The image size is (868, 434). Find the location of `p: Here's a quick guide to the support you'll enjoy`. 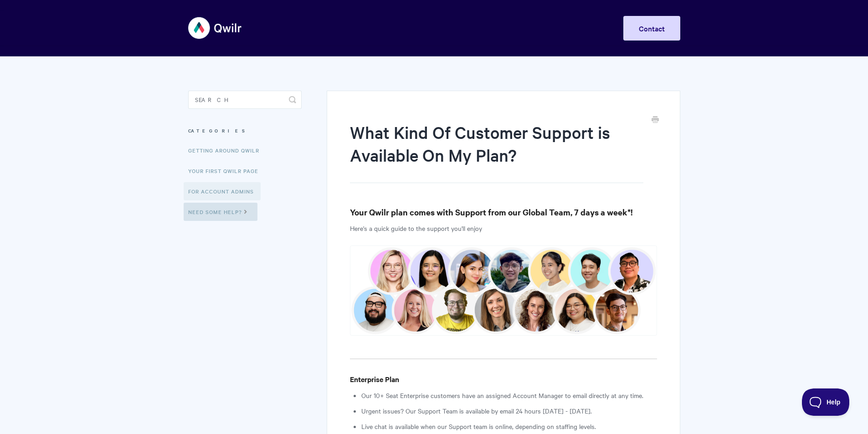

p: Here's a quick guide to the support you'll enjoy is located at coordinates (503, 228).